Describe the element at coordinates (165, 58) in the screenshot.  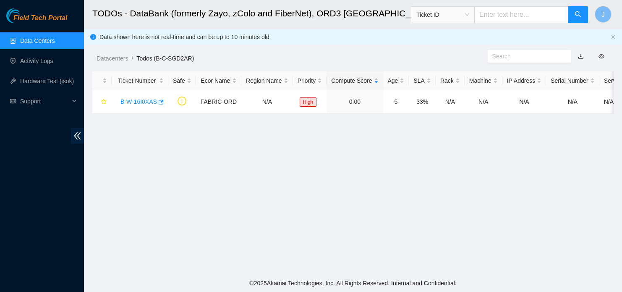
I see `a: Todos (B-C-SGD2AR)` at that location.